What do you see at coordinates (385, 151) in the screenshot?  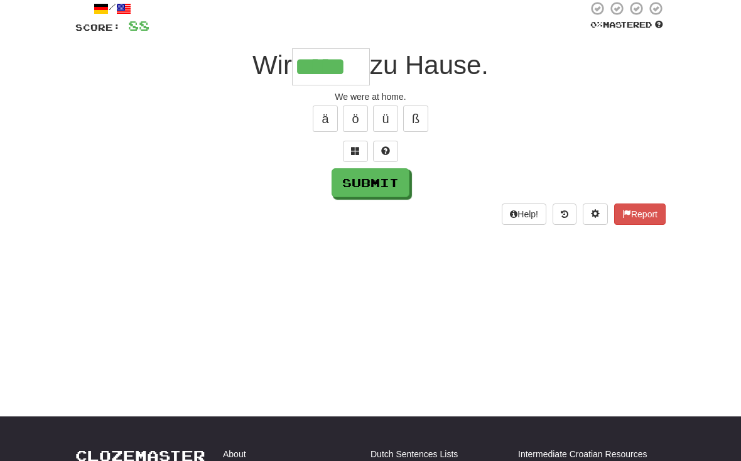 I see `button: Single letter hint - you only get 1 per sentence and score half the points! alt+h` at bounding box center [385, 151].